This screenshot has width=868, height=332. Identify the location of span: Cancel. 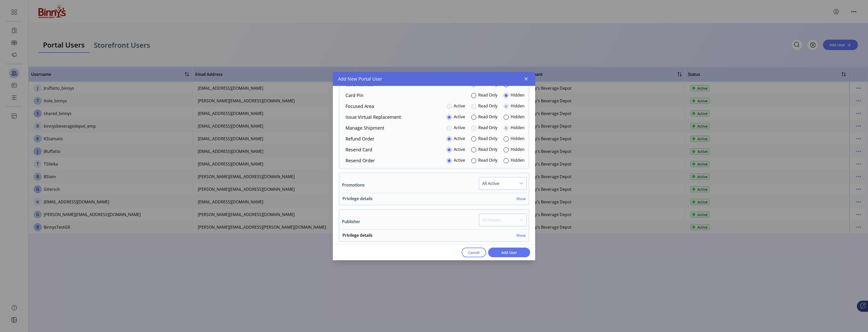
(474, 252).